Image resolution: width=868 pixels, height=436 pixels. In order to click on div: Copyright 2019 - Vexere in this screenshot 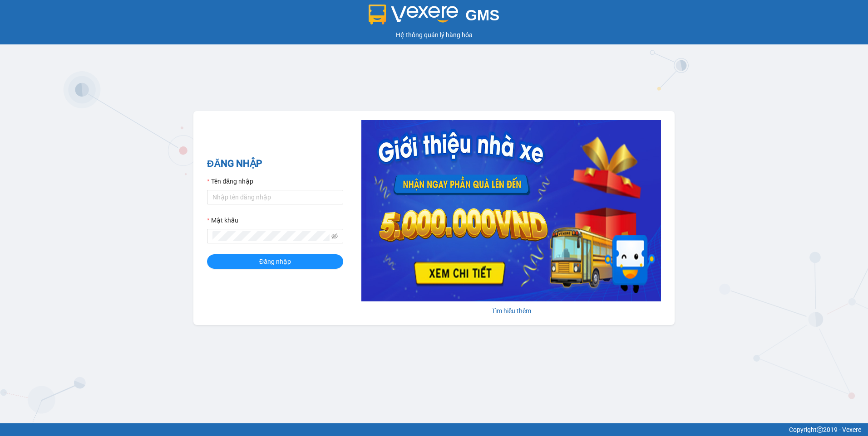, I will do `click(434, 430)`.